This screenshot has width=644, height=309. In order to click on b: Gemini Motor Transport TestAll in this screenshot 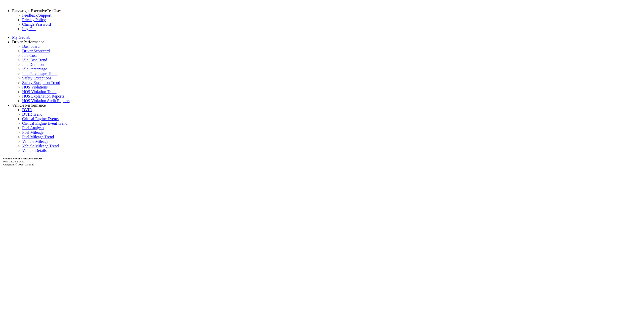, I will do `click(23, 158)`.